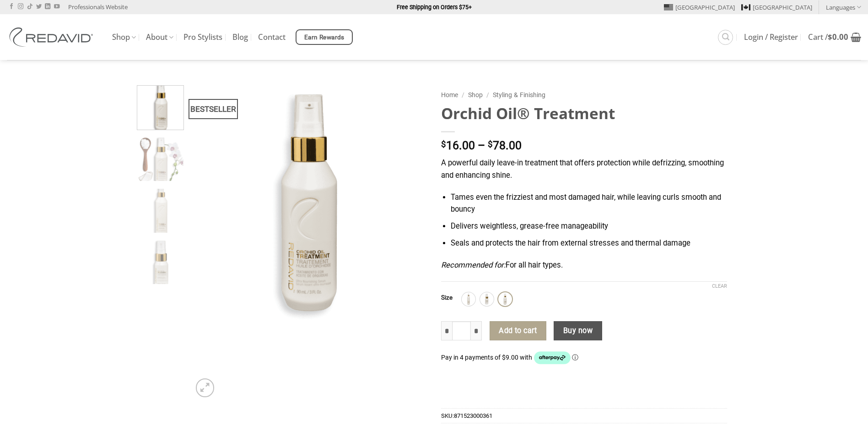 Image resolution: width=868 pixels, height=427 pixels. I want to click on a: Follow on Facebook, so click(12, 7).